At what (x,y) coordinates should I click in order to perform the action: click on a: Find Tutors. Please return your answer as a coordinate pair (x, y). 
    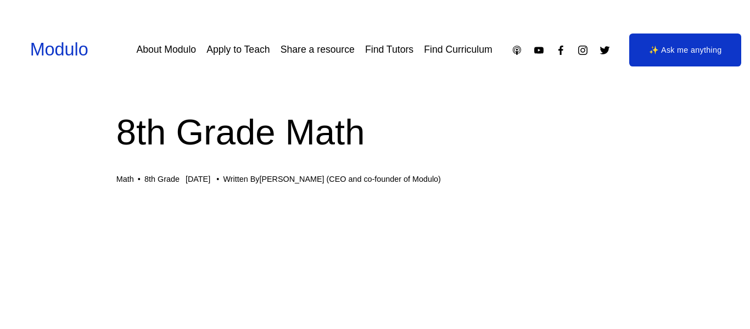
    Looking at the image, I should click on (389, 49).